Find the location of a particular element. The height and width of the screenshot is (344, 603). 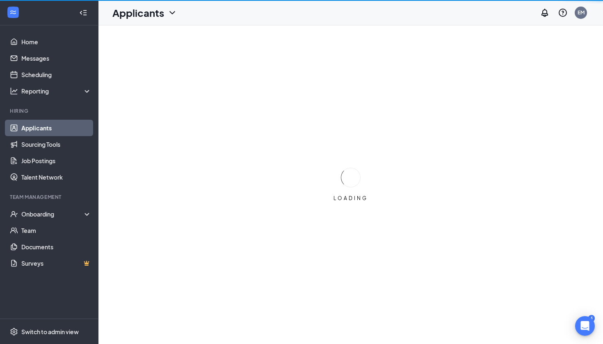

a: Talent Network is located at coordinates (56, 177).